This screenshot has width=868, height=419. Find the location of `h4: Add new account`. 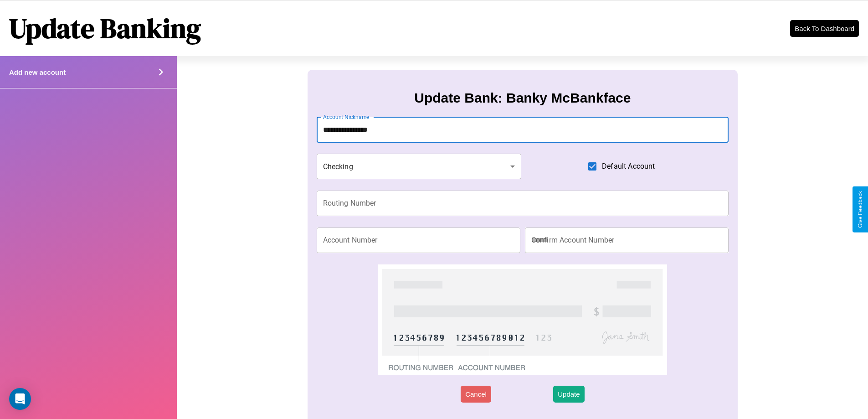

h4: Add new account is located at coordinates (37, 72).